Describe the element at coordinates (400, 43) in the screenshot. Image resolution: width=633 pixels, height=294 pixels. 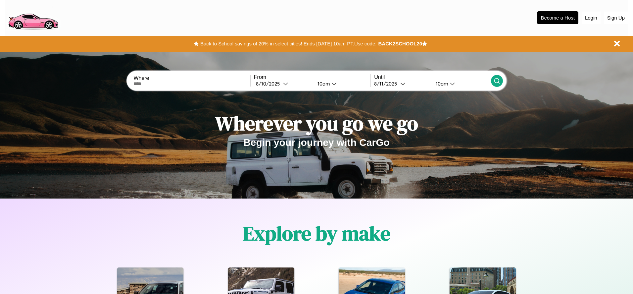
I see `b: BACK2SCHOOL20` at that location.